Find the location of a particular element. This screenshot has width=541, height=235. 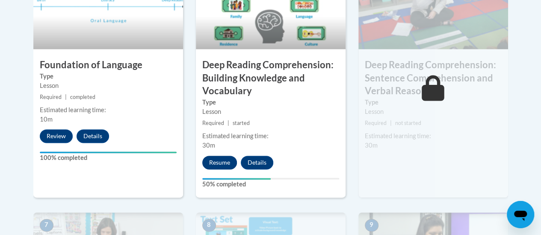

label: 100% completed is located at coordinates (108, 158).